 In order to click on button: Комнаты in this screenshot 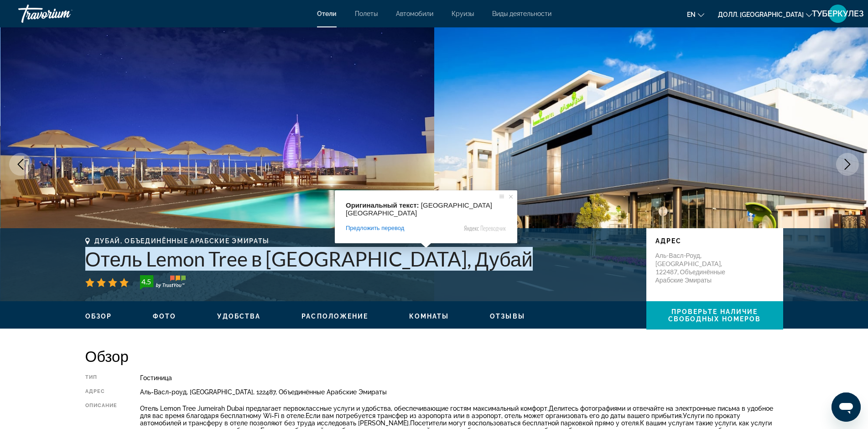, I will do `click(429, 316)`.